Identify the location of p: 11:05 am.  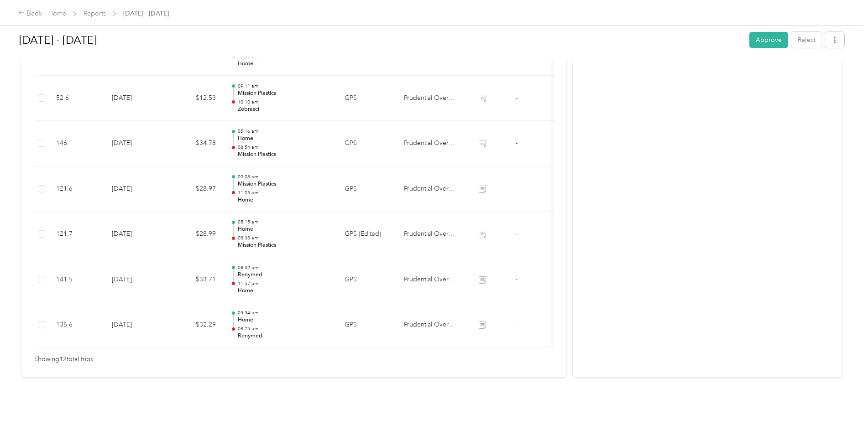
(283, 193).